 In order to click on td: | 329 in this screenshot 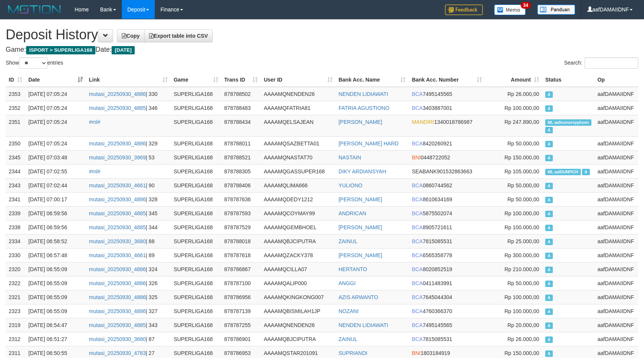, I will do `click(128, 143)`.